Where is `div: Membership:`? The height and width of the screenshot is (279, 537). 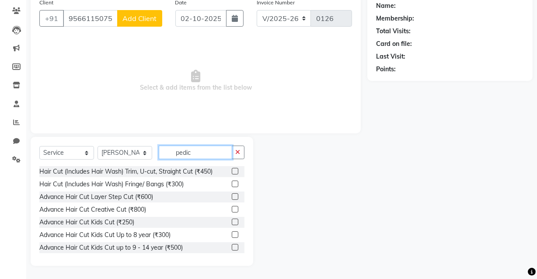
div: Membership: is located at coordinates (395, 18).